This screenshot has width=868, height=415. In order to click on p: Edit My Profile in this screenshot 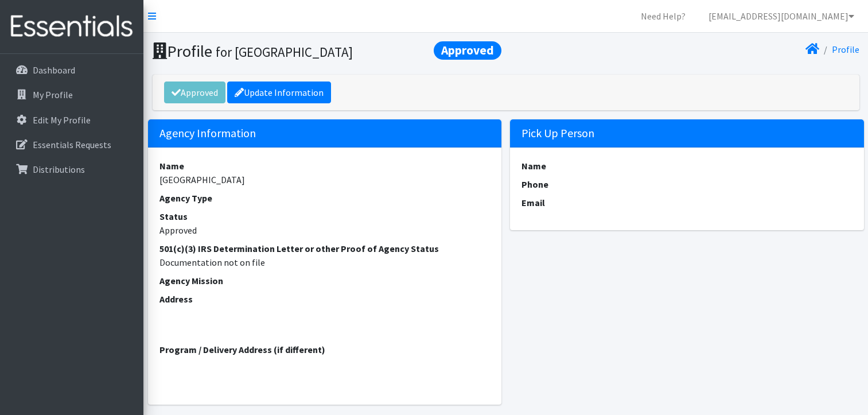, I will do `click(62, 120)`.